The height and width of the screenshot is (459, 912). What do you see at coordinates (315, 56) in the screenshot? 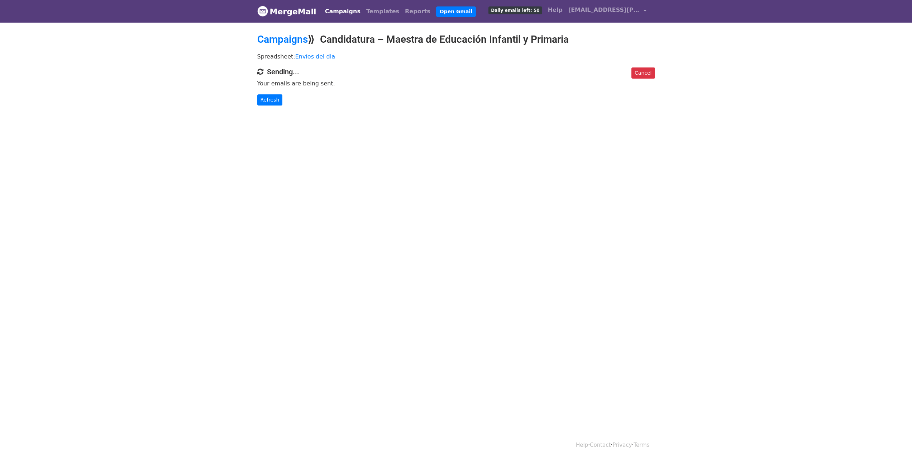
I see `a: Envíos del dia` at bounding box center [315, 56].